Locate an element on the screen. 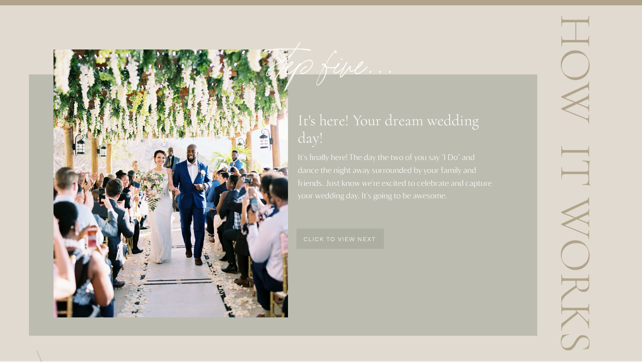  p: It's finally here! The day the two of you say "I Do" and dance the night away surrounded by your ... is located at coordinates (397, 179).